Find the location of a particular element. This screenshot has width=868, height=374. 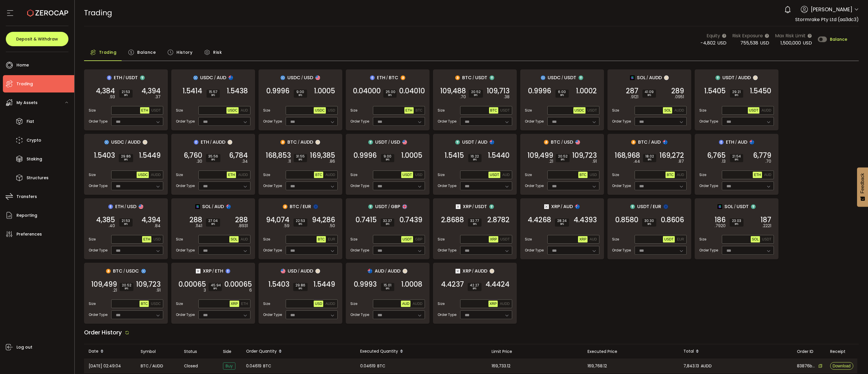

span: 109,713 is located at coordinates (498, 91).